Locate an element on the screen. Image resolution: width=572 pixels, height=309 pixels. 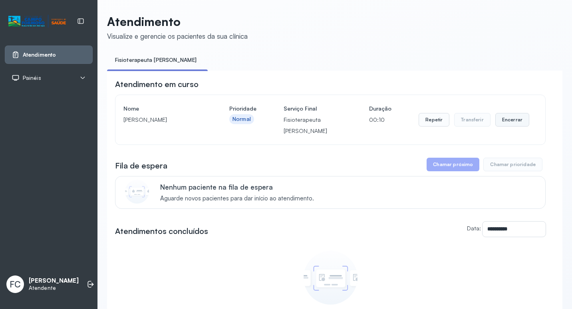
span: Painéis is located at coordinates (32, 78).